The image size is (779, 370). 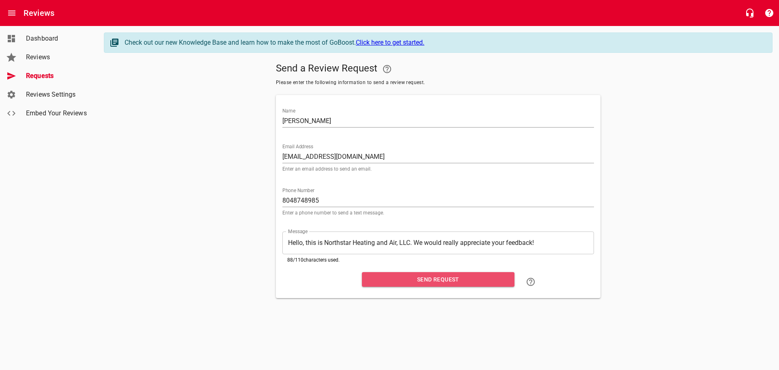 I want to click on button: Live Chat, so click(x=750, y=13).